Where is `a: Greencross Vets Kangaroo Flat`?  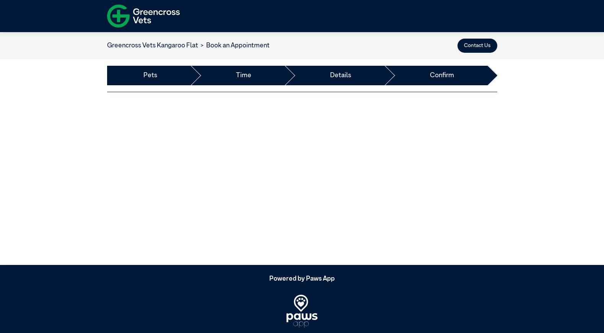 a: Greencross Vets Kangaroo Flat is located at coordinates (153, 46).